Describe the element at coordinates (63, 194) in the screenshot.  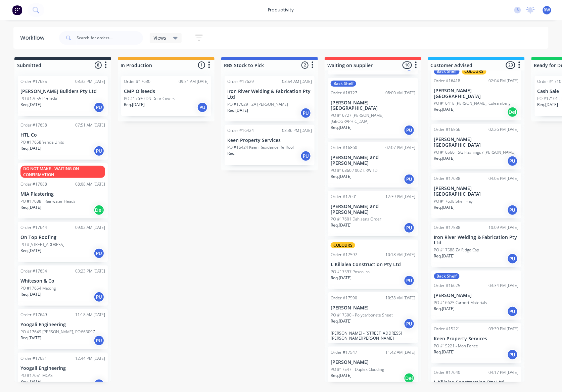
I see `p: MIA Plastering` at that location.